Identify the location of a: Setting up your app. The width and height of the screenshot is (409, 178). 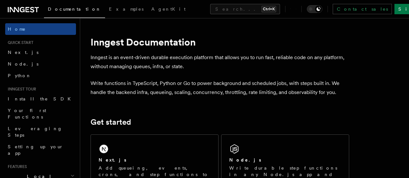
(40, 150).